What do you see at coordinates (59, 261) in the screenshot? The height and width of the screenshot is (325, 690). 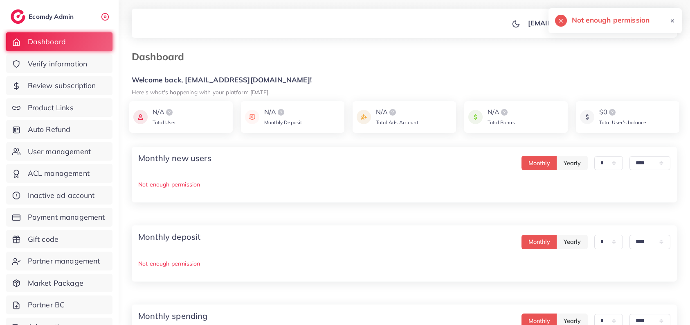 I see `a: Partner management` at bounding box center [59, 261].